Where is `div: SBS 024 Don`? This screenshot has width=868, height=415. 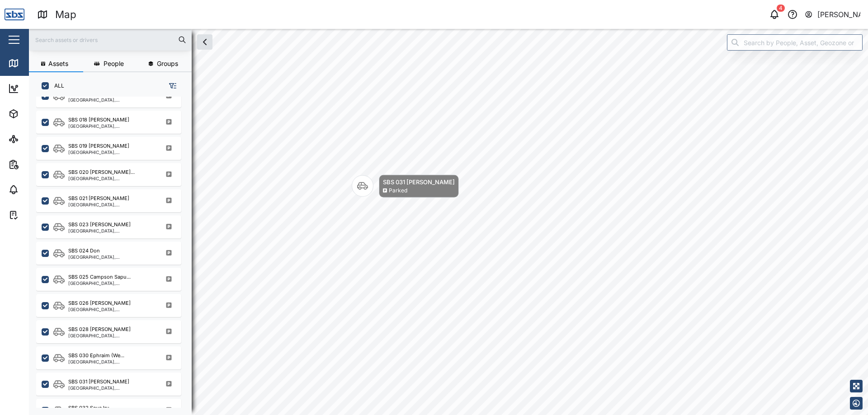
div: SBS 024 Don is located at coordinates (84, 251).